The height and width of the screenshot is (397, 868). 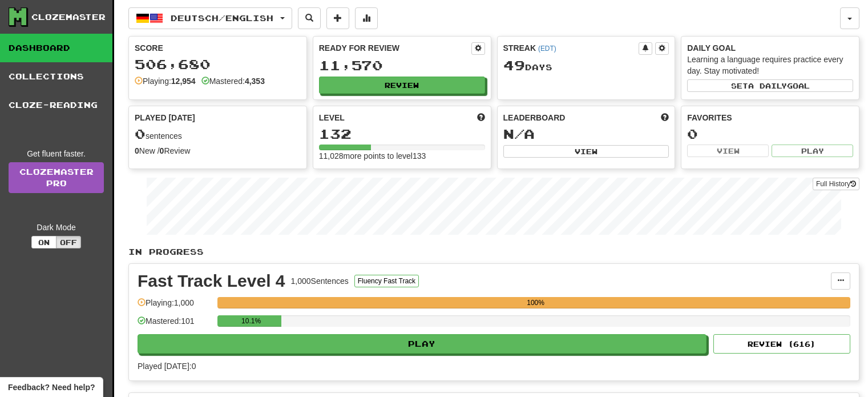 I want to click on div: Fast Track Level 4, so click(x=211, y=281).